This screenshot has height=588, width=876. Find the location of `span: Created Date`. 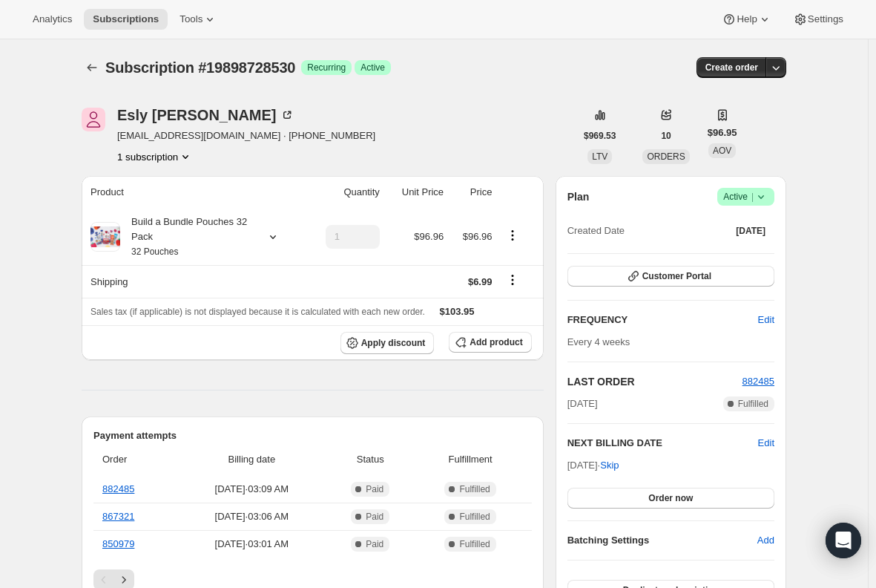

span: Created Date is located at coordinates (596, 231).